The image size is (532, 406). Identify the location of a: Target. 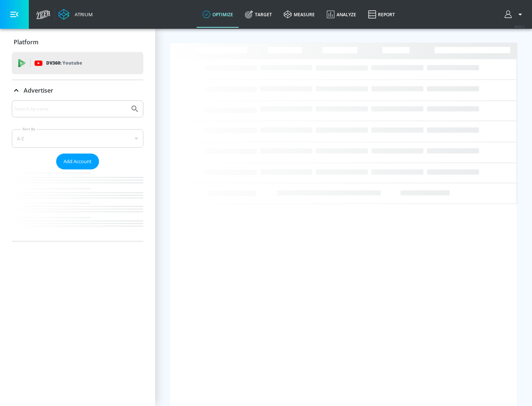
(258, 14).